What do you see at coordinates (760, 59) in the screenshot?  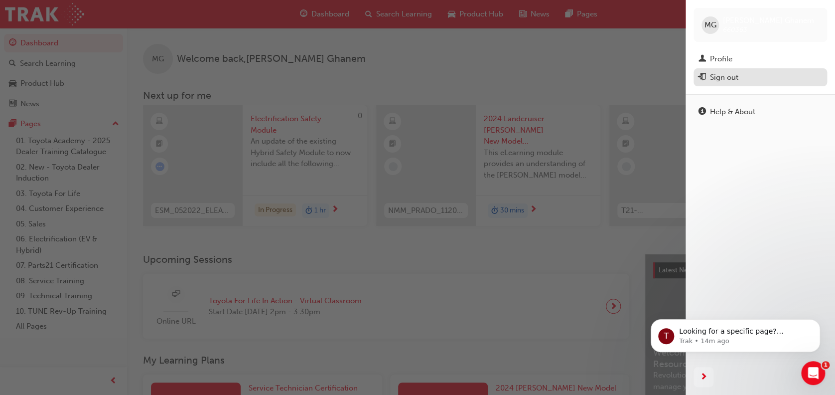 I see `a: Profile` at bounding box center [760, 59].